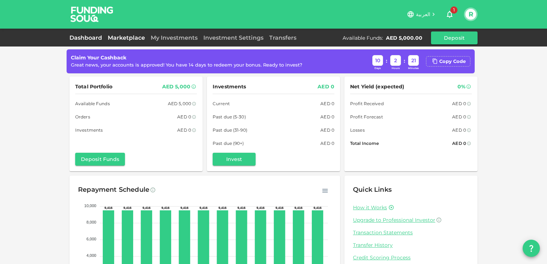  What do you see at coordinates (411, 245) in the screenshot?
I see `a: Transfer History` at bounding box center [411, 245].